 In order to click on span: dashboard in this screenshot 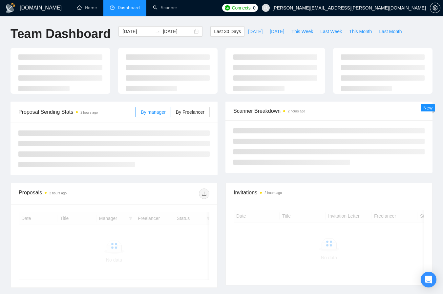, I will do `click(112, 8)`.